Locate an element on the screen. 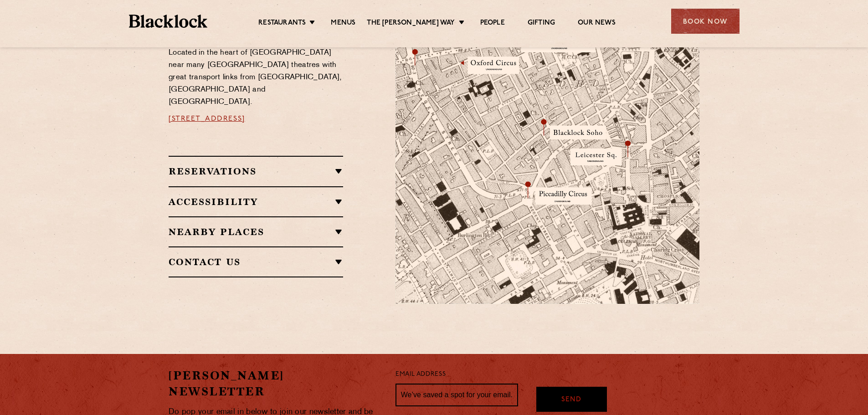  h2: Reservations is located at coordinates (256, 172).